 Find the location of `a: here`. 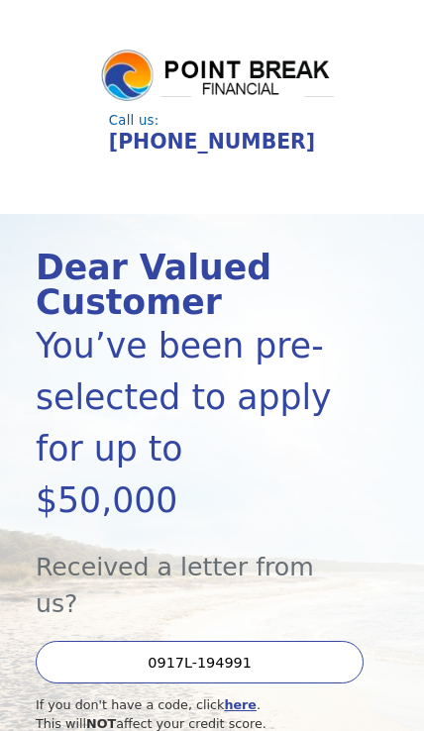

a: here is located at coordinates (240, 704).